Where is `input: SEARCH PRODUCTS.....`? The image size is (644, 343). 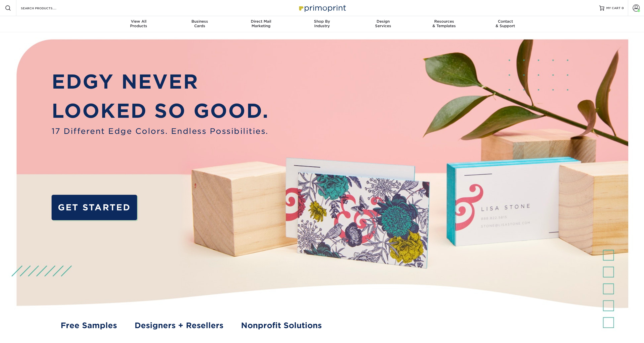
input: SEARCH PRODUCTS..... is located at coordinates (45, 8).